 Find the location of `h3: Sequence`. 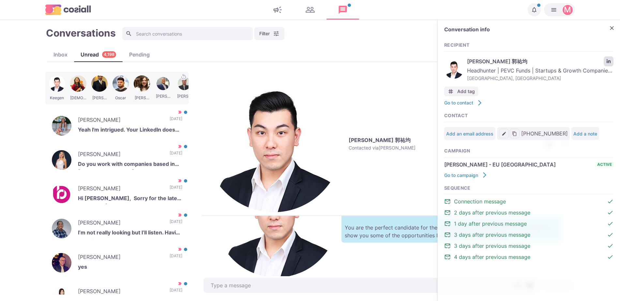

h3: Sequence is located at coordinates (528, 188).